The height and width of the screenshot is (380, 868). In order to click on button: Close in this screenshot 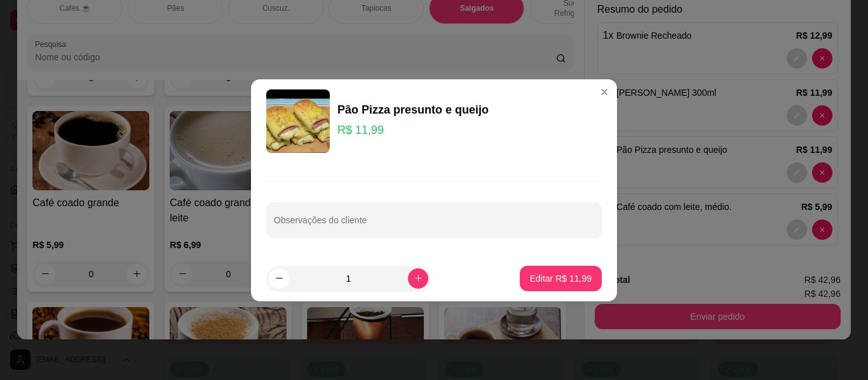, I will do `click(604, 92)`.